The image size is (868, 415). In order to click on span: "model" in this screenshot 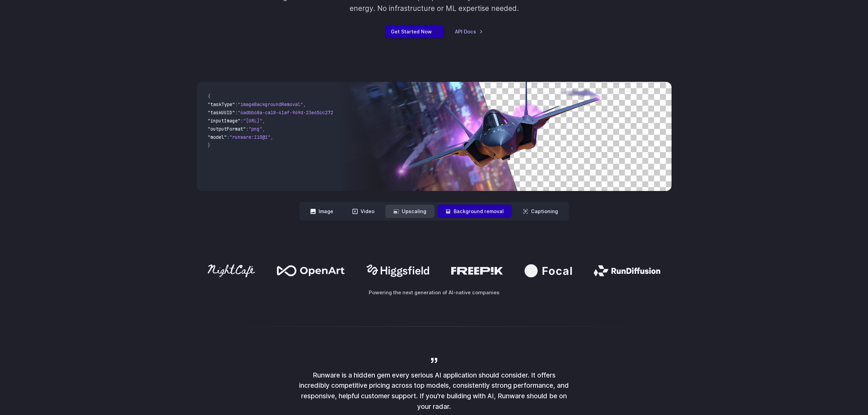, I will do `click(217, 137)`.